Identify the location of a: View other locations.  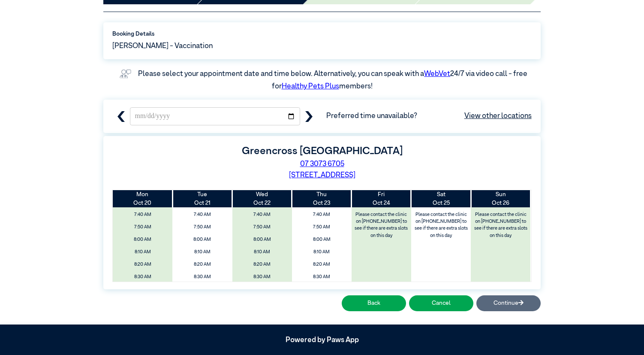
(498, 117).